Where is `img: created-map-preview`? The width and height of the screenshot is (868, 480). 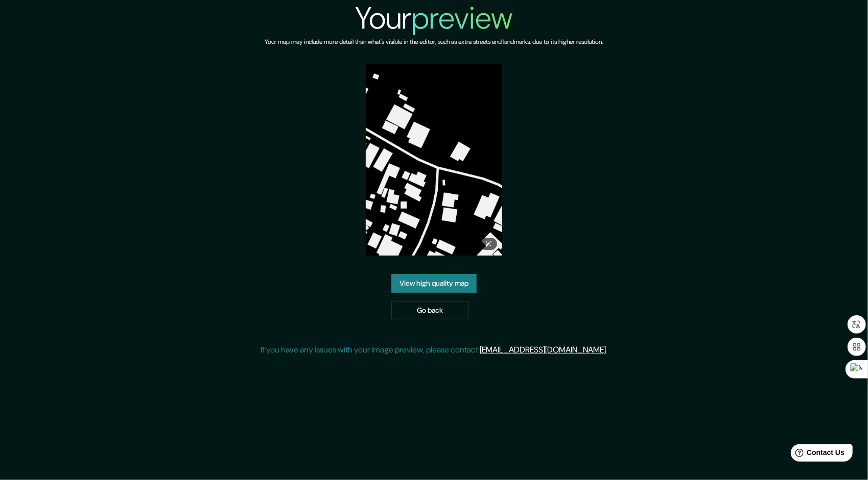 img: created-map-preview is located at coordinates (434, 160).